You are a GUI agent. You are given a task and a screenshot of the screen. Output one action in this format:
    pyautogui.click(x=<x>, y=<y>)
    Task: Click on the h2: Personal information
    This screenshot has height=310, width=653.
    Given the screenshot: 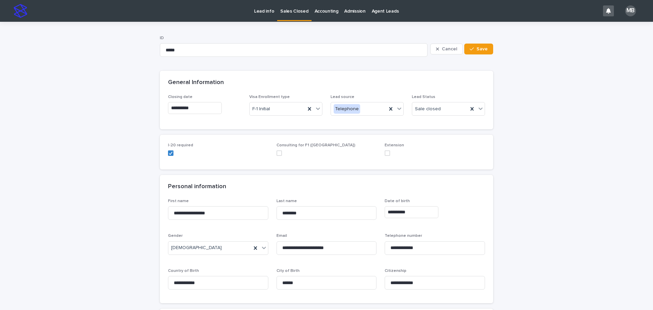 What is the action you would take?
    pyautogui.click(x=197, y=187)
    